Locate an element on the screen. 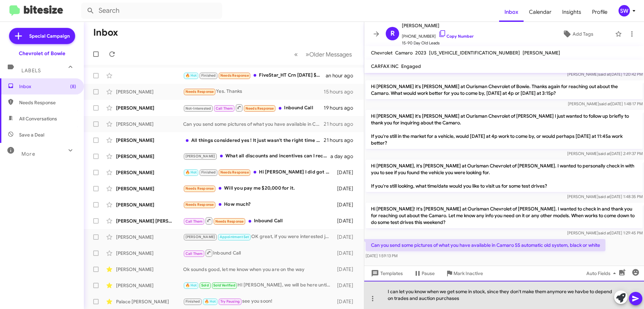 Image resolution: width=644 pixels, height=309 pixels. span: Profile is located at coordinates (599, 12).